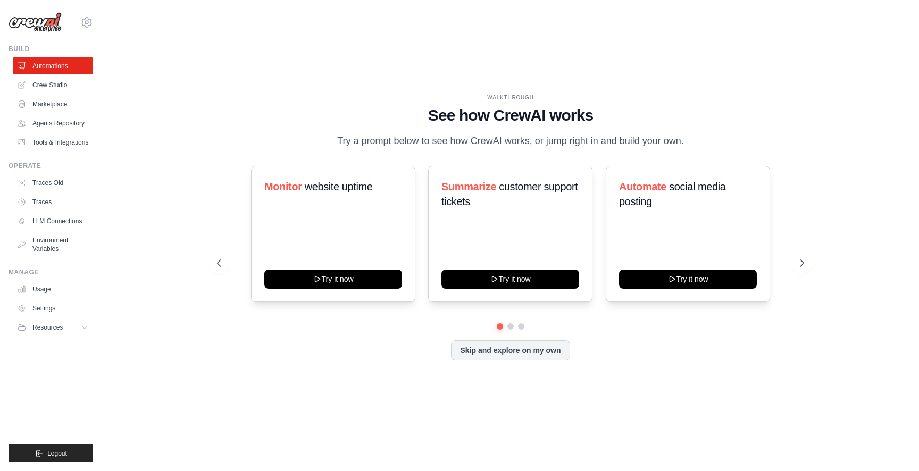 The image size is (919, 471). I want to click on span: Monitor, so click(283, 187).